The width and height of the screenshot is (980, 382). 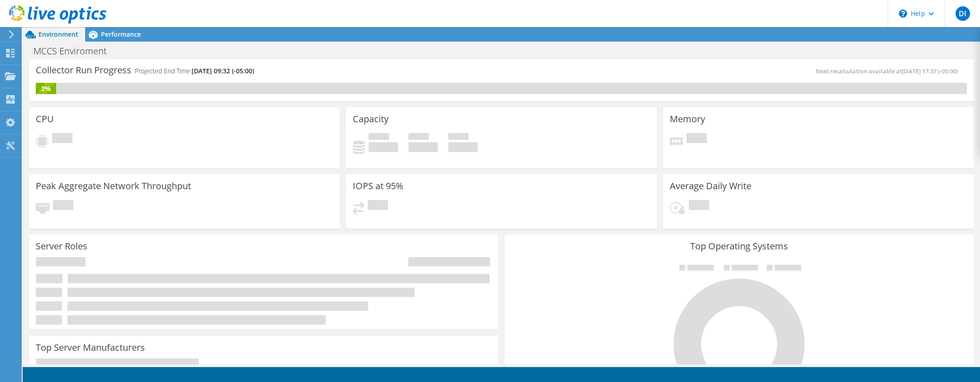 I want to click on span: DI, so click(x=963, y=14).